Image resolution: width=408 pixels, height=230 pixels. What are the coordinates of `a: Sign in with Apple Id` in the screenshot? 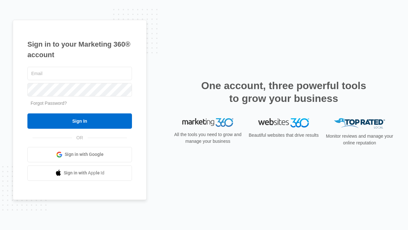 It's located at (80, 173).